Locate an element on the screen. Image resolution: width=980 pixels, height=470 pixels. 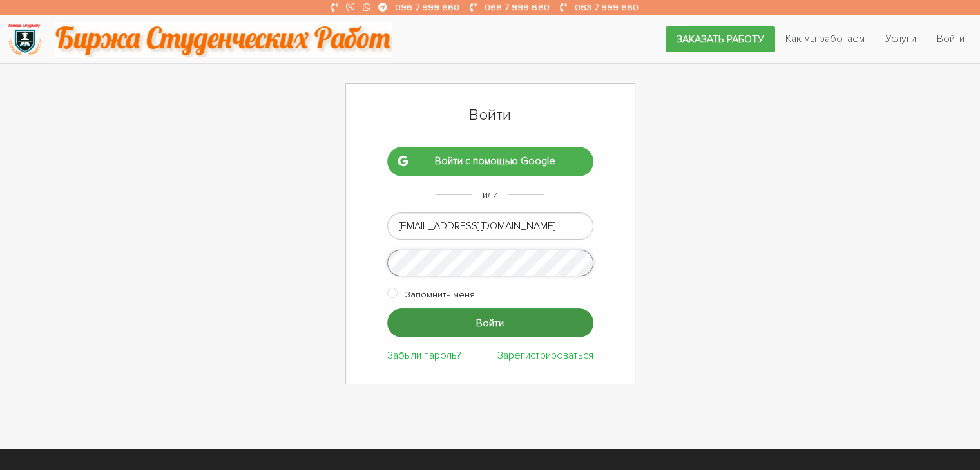
a: Как мы работаем is located at coordinates (825, 39).